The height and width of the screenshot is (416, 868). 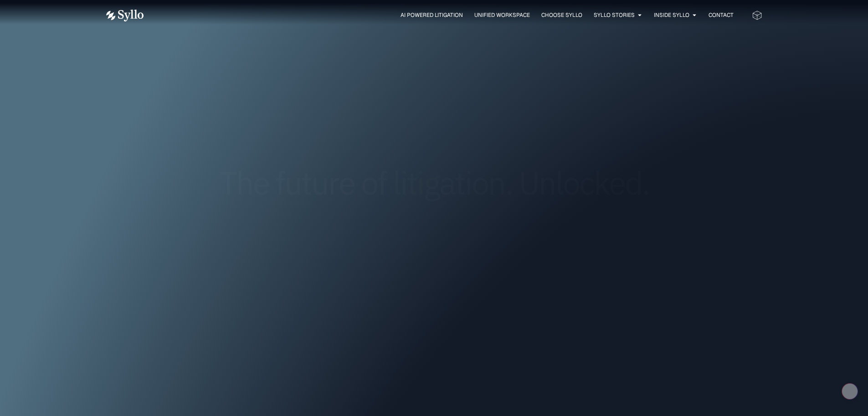 What do you see at coordinates (614, 15) in the screenshot?
I see `span: Syllo Stories` at bounding box center [614, 15].